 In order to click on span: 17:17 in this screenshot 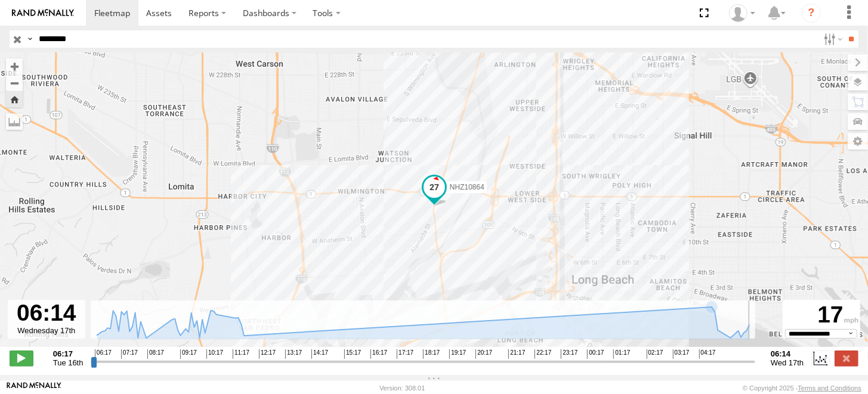, I will do `click(405, 355)`.